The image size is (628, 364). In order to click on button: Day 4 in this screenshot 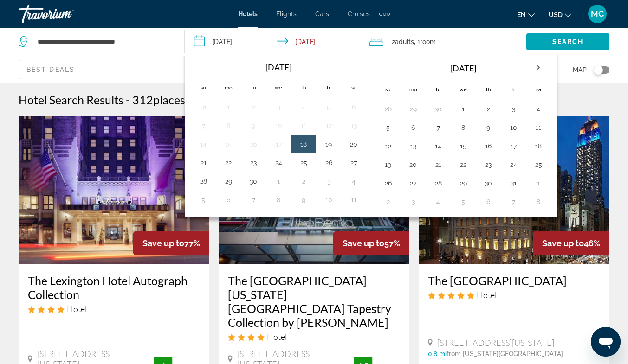, I will do `click(538, 109)`.